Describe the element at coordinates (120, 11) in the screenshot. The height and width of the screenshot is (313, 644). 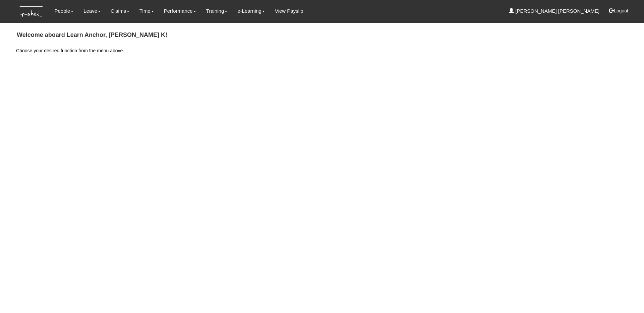
I see `a: Claims` at that location.